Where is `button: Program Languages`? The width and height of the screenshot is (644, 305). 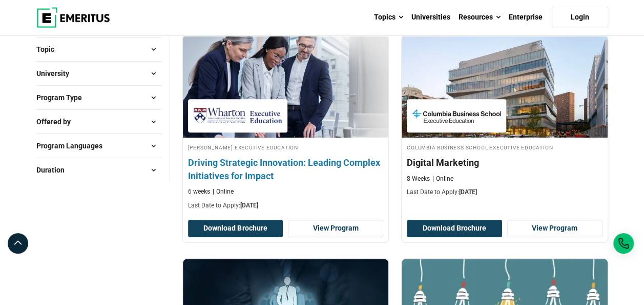 button: Program Languages is located at coordinates (99, 146).